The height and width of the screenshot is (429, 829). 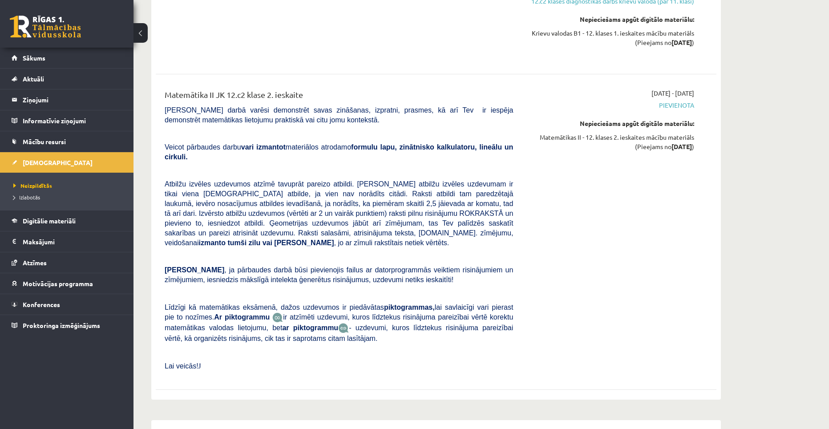 I want to click on b: formulu lapu, zinātnisko kalkulatoru, lineālu un cirkuli., so click(x=339, y=152).